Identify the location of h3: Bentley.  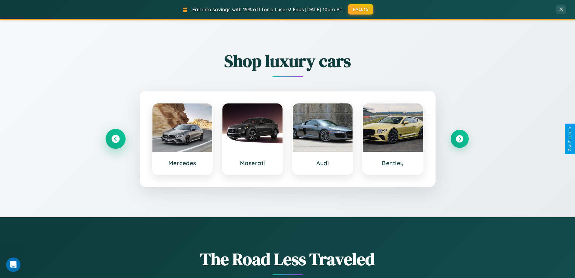
(393, 163).